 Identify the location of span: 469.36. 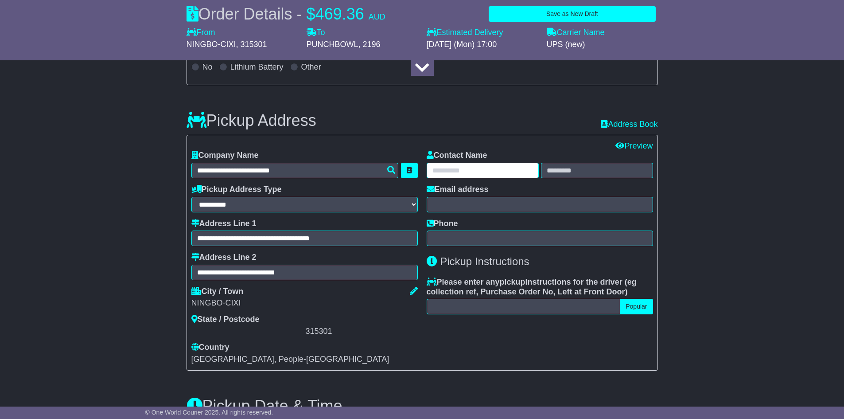
(340, 14).